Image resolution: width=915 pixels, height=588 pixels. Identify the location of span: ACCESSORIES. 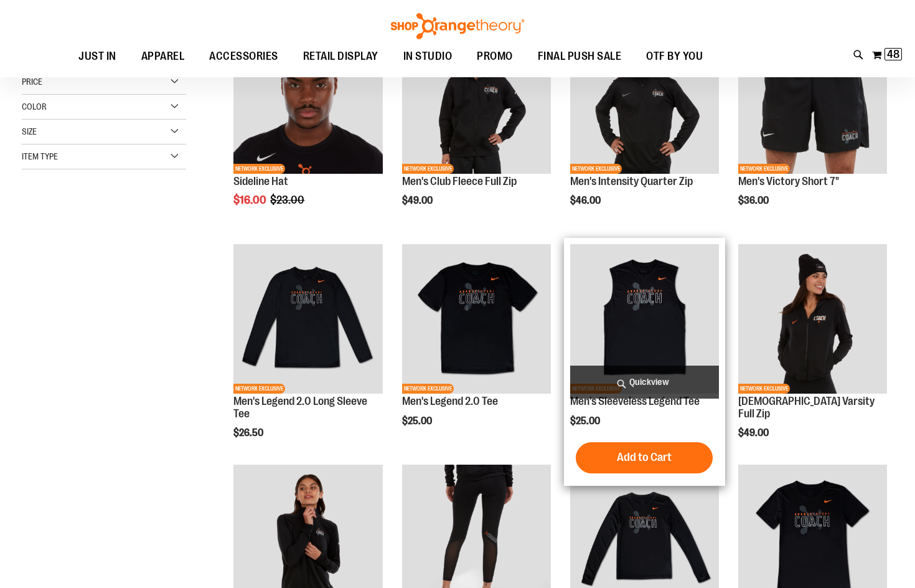
(244, 56).